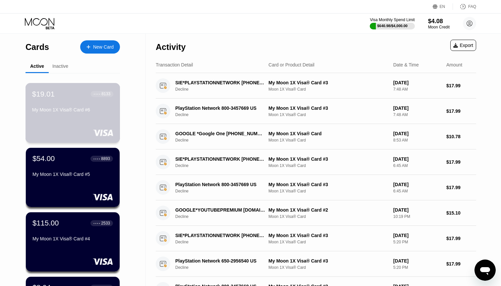  I want to click on div: Date & Time, so click(406, 65).